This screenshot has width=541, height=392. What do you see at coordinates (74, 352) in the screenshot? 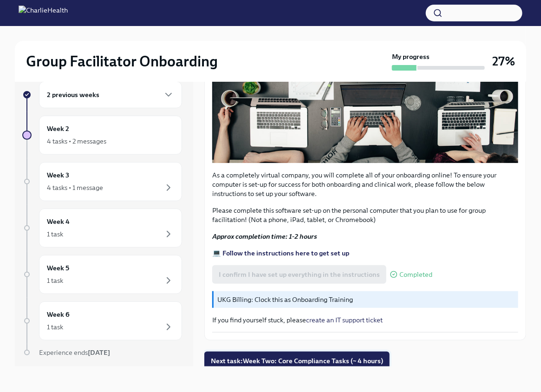
I see `span: Experience ends` at bounding box center [74, 352].